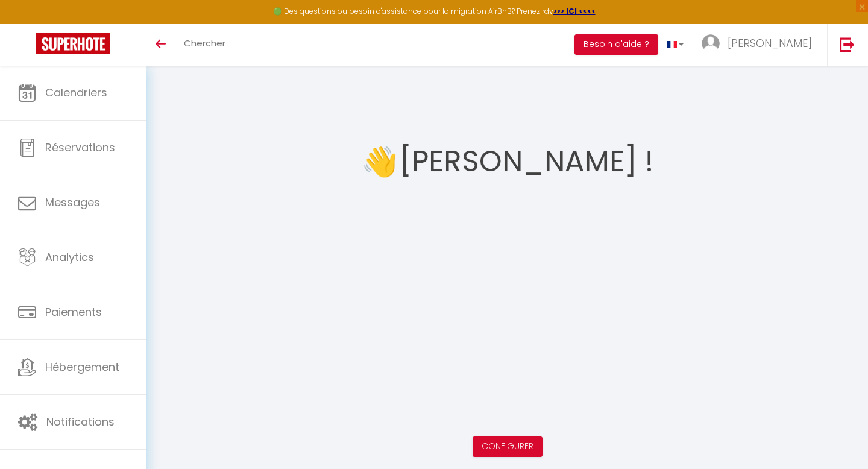 Image resolution: width=868 pixels, height=469 pixels. Describe the element at coordinates (616, 44) in the screenshot. I see `button: Besoin d'aide ?` at that location.